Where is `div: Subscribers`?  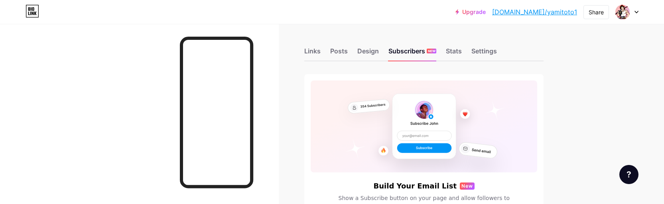 div: Subscribers is located at coordinates (412, 53).